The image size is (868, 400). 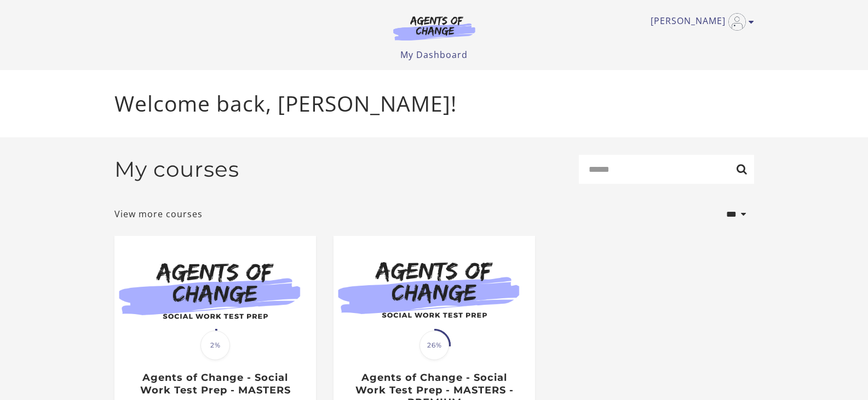 I want to click on a: Toggle menu, so click(x=699, y=22).